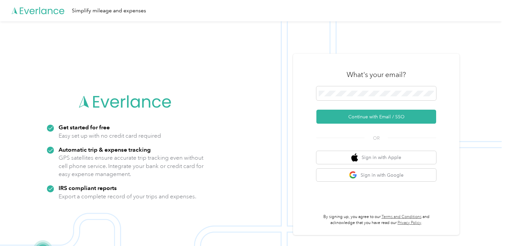  Describe the element at coordinates (376, 175) in the screenshot. I see `button: google logoSign in with Google` at that location.